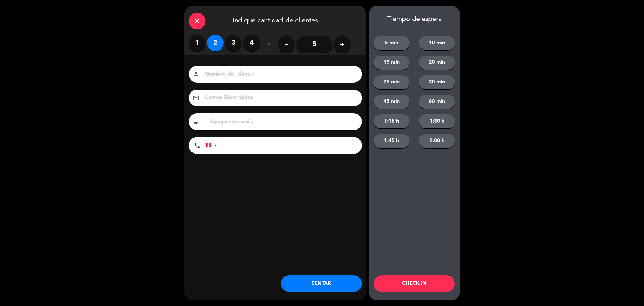  Describe the element at coordinates (197, 21) in the screenshot. I see `i: close` at that location.